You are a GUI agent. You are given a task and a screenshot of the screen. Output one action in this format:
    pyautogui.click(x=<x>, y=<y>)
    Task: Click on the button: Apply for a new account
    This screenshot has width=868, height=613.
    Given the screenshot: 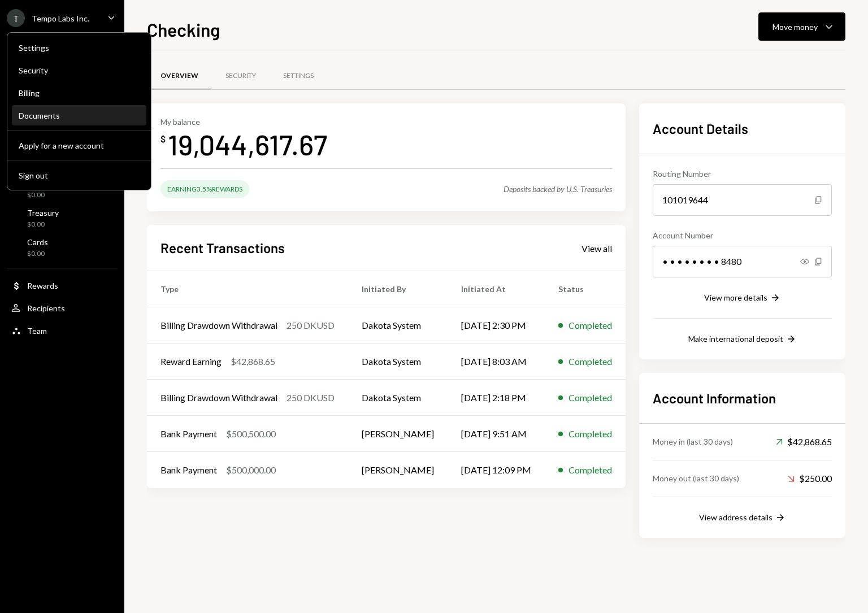 What is the action you would take?
    pyautogui.click(x=79, y=146)
    